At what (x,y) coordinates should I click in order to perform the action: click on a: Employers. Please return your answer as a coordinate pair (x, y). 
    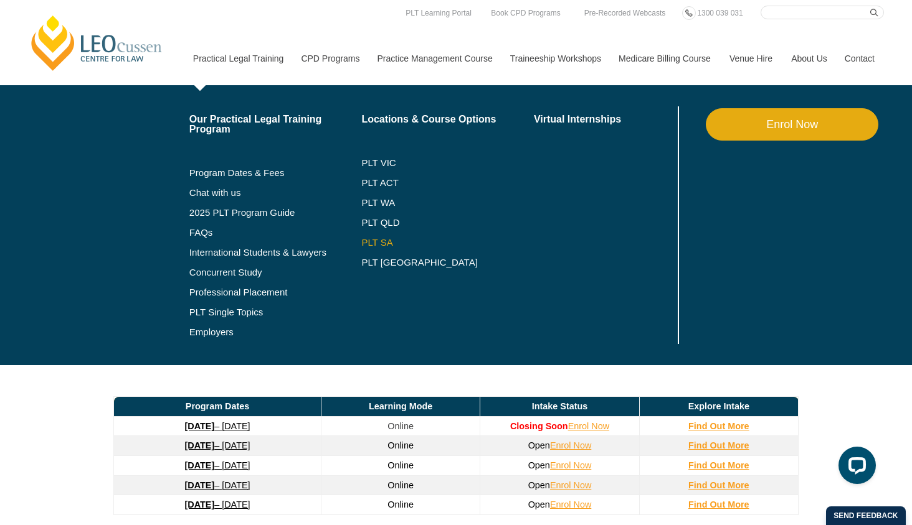
    Looking at the image, I should click on (275, 332).